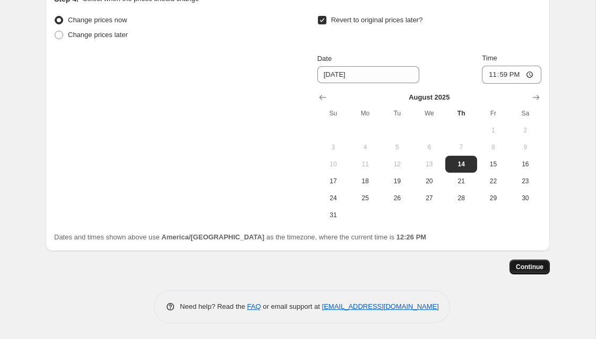 The height and width of the screenshot is (339, 596). Describe the element at coordinates (493, 114) in the screenshot. I see `span: Fr` at that location.